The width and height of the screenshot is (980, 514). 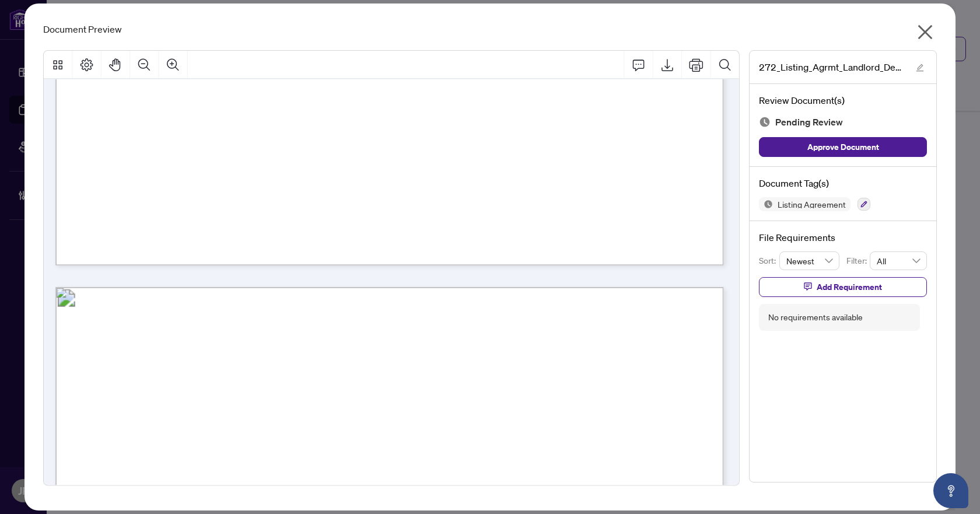 What do you see at coordinates (809, 122) in the screenshot?
I see `span: Pending Review` at bounding box center [809, 122].